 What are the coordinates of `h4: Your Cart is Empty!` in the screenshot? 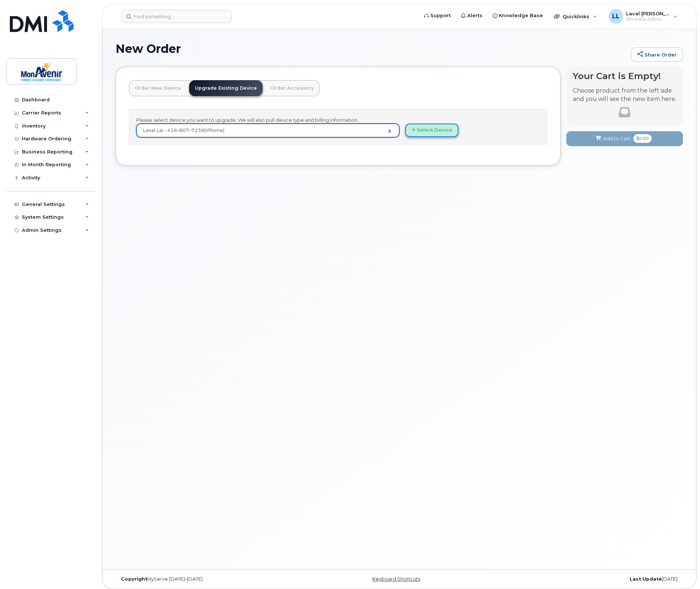 It's located at (625, 76).